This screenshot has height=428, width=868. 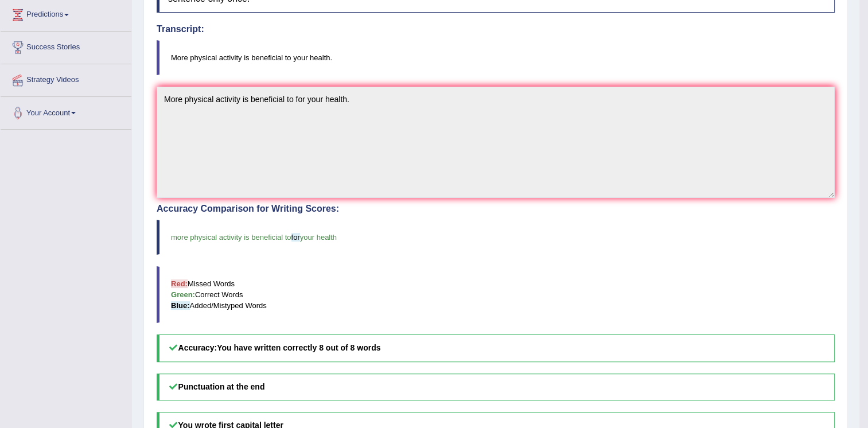 I want to click on b: Blue:, so click(x=180, y=305).